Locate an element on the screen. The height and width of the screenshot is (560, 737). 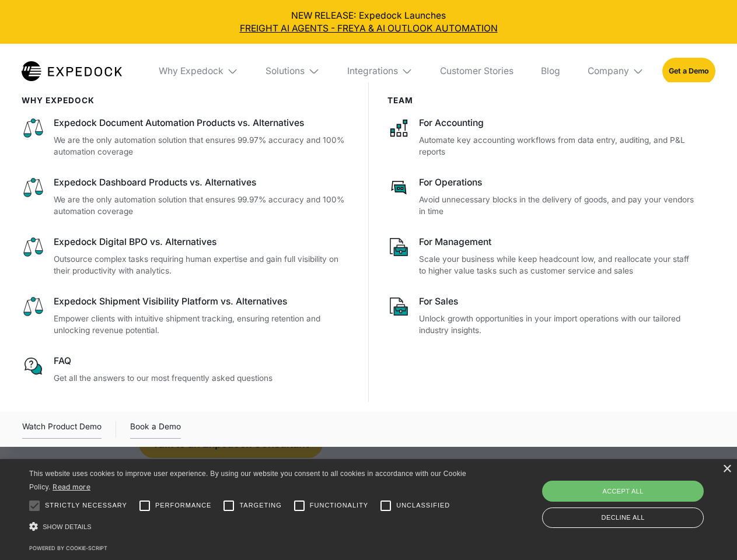
a: FAQGet all the answers to our most frequently asked questions is located at coordinates (186, 370).